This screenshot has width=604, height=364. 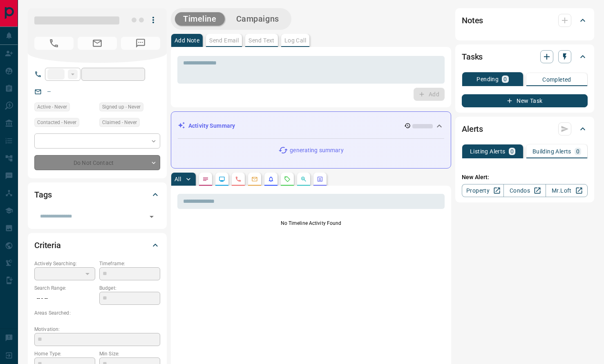 What do you see at coordinates (483, 191) in the screenshot?
I see `a: Property` at bounding box center [483, 191].